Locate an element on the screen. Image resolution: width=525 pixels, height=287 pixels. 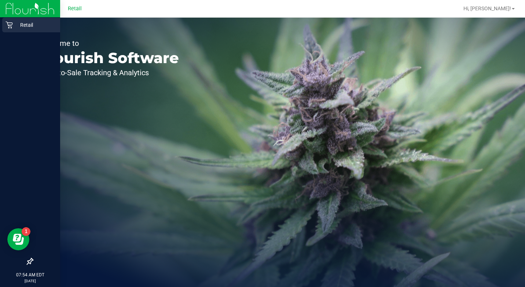
inline-svg: Retail is located at coordinates (9, 25).